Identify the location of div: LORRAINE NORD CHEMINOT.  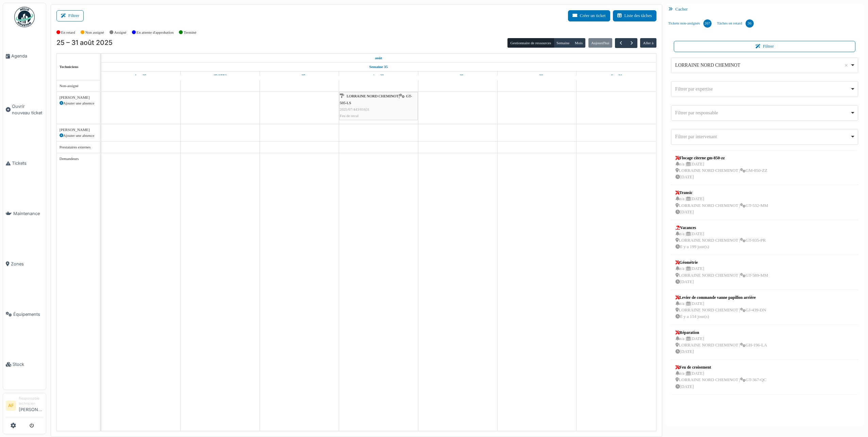
(762, 65).